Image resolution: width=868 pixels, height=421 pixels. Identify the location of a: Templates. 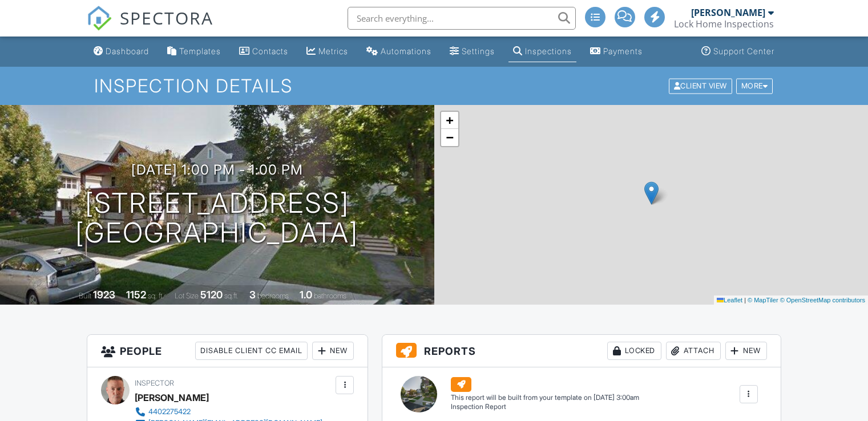
(194, 52).